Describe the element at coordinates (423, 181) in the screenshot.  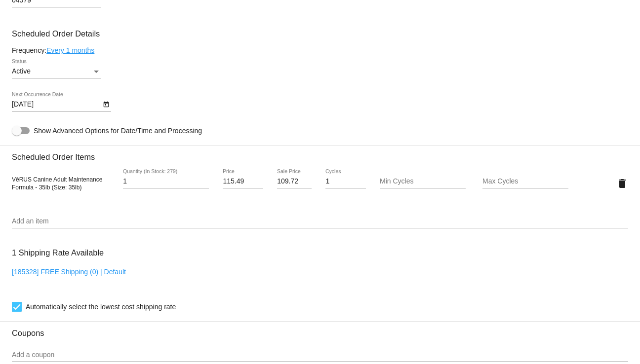
I see `input: Min Cycles` at that location.